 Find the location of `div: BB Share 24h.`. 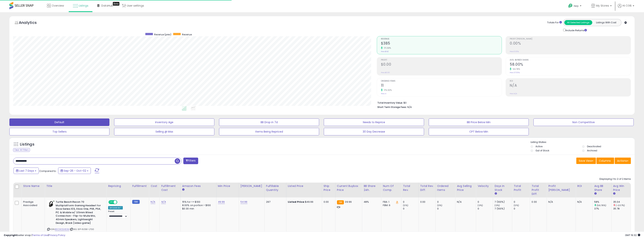

div: BB Share 24h. is located at coordinates (371, 188).